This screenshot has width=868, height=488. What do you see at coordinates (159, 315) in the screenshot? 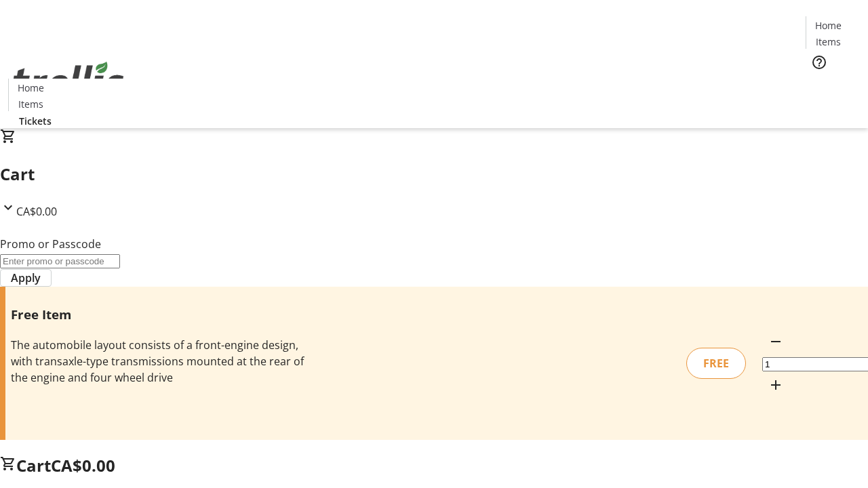
I see `h3: Free Item` at bounding box center [159, 315].